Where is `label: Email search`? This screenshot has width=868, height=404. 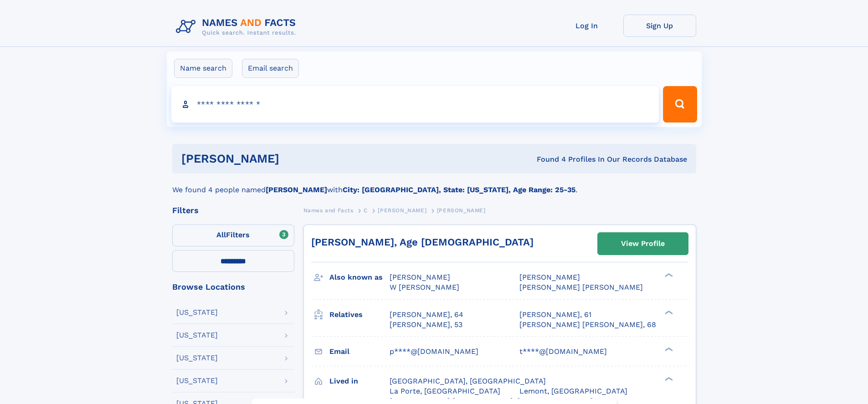 label: Email search is located at coordinates (270, 68).